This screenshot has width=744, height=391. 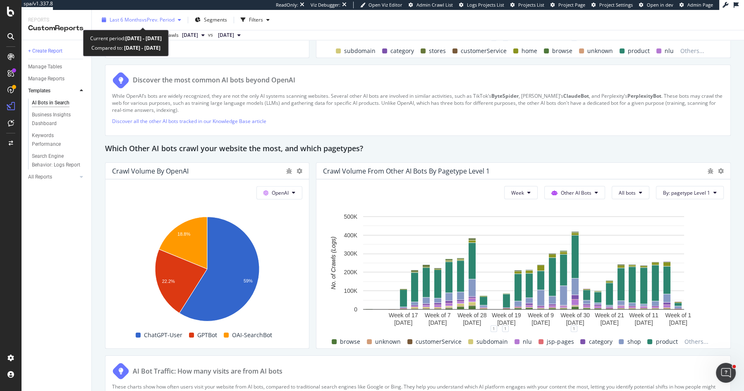 What do you see at coordinates (55, 140) in the screenshot?
I see `div: Keywords Performance` at bounding box center [55, 140].